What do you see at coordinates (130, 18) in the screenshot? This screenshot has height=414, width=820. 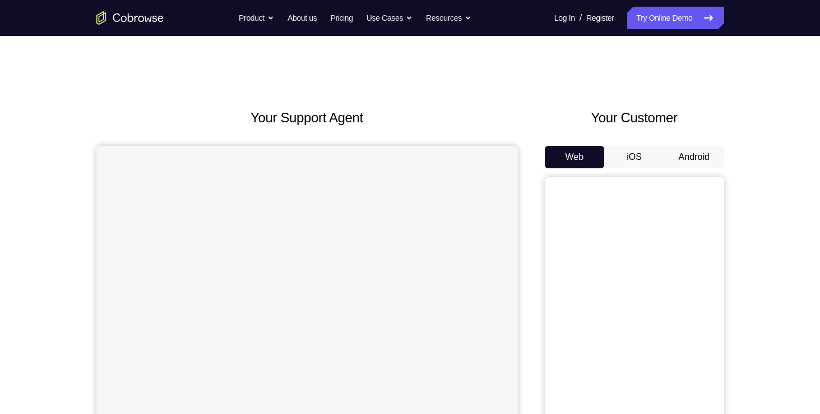 I see `a: Go to the home page` at bounding box center [130, 18].